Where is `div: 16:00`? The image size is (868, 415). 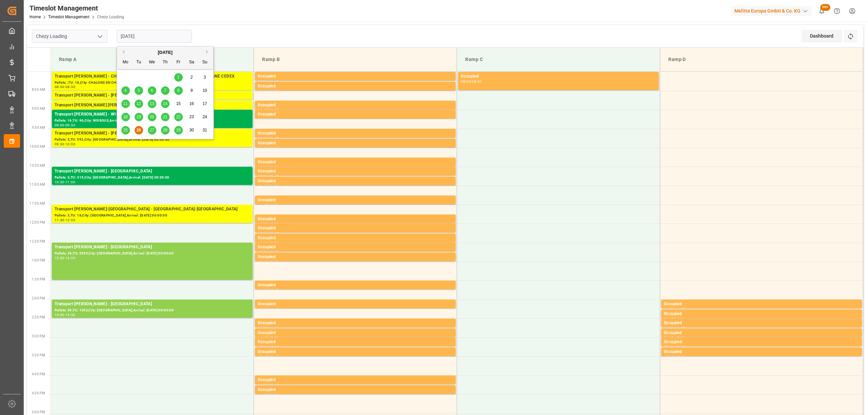
div: 16:00 is located at coordinates (263, 385).